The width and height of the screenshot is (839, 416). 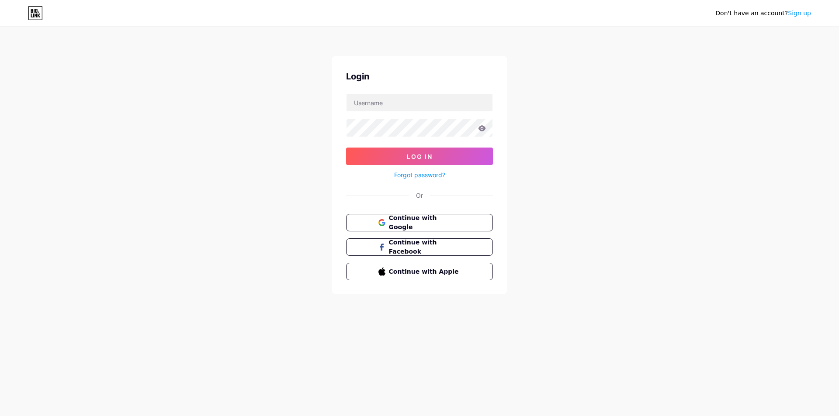 What do you see at coordinates (420, 76) in the screenshot?
I see `div: Login` at bounding box center [420, 76].